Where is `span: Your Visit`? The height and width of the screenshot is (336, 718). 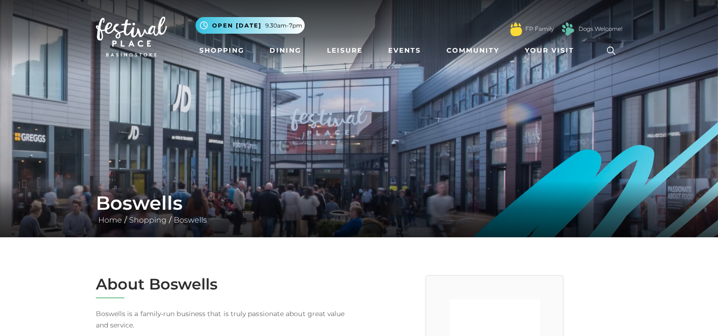
span: Your Visit is located at coordinates (550, 50).